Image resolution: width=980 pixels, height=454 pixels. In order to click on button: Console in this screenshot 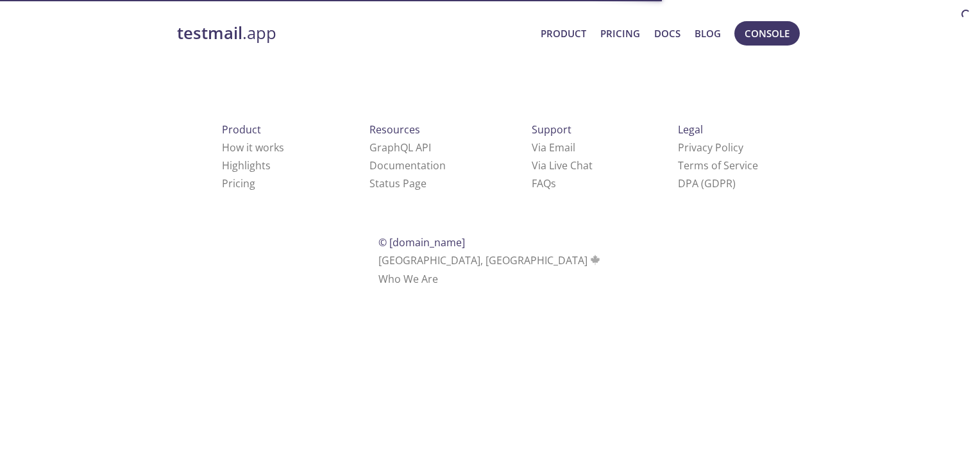, I will do `click(767, 33)`.